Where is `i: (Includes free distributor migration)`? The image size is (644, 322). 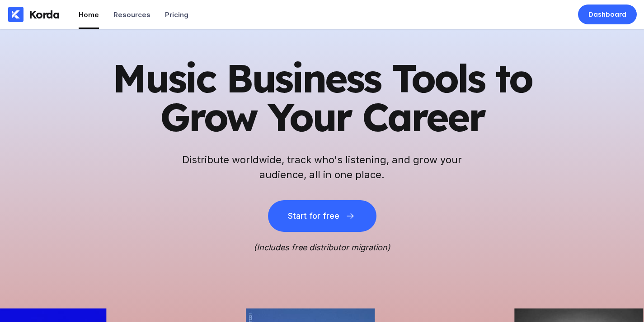
i: (Includes free distributor migration) is located at coordinates (322, 247).